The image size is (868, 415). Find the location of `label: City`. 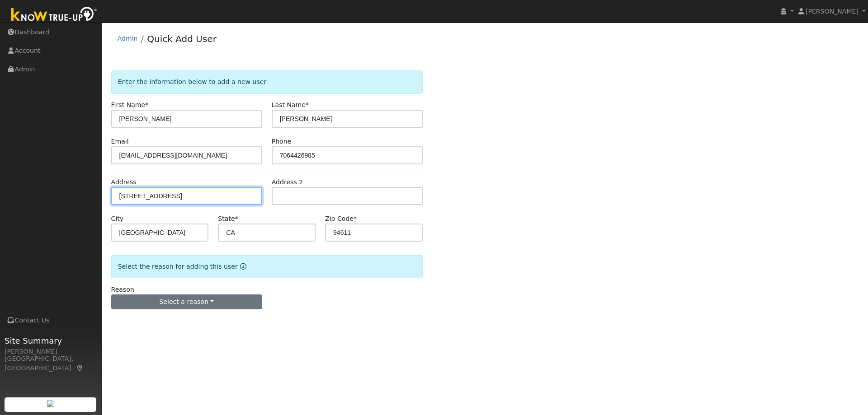

label: City is located at coordinates (117, 219).